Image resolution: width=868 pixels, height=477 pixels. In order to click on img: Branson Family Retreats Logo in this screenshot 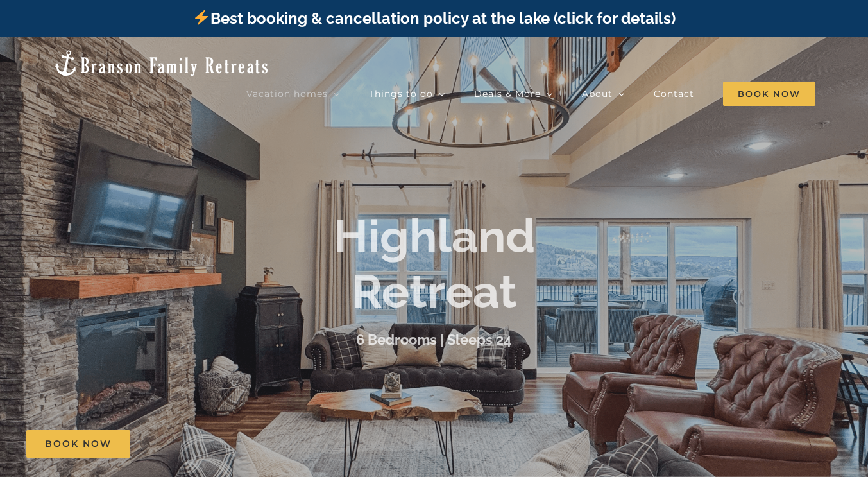, I will do `click(161, 63)`.